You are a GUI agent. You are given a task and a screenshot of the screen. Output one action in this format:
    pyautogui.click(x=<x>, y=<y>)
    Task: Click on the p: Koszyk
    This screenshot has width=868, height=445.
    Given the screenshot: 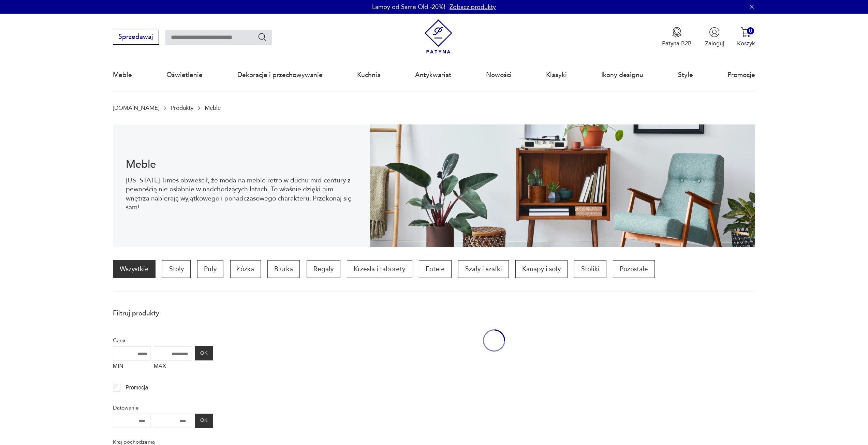 What is the action you would take?
    pyautogui.click(x=746, y=43)
    